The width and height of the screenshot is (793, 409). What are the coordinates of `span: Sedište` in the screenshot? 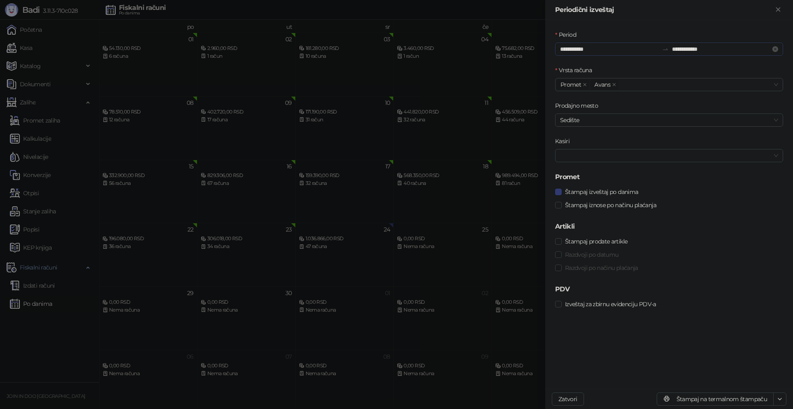 It's located at (669, 120).